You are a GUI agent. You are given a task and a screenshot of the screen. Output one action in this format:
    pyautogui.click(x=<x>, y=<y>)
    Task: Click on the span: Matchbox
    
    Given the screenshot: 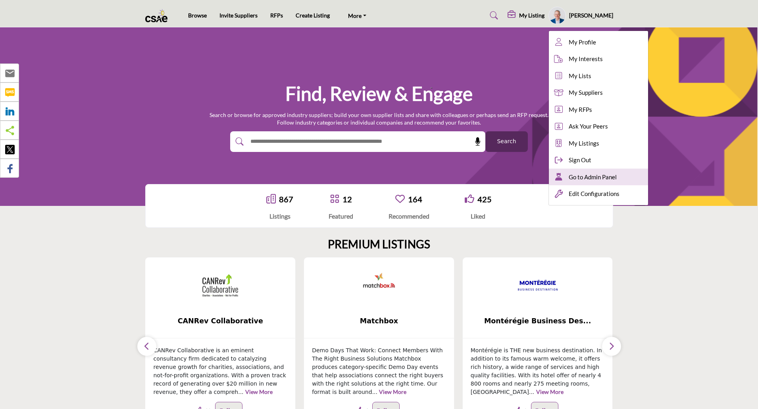 What is the action you would take?
    pyautogui.click(x=379, y=321)
    